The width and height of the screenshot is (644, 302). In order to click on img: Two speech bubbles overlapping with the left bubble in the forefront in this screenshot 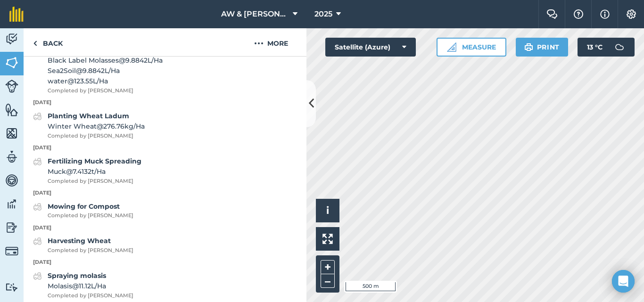, I will do `click(552, 14)`.